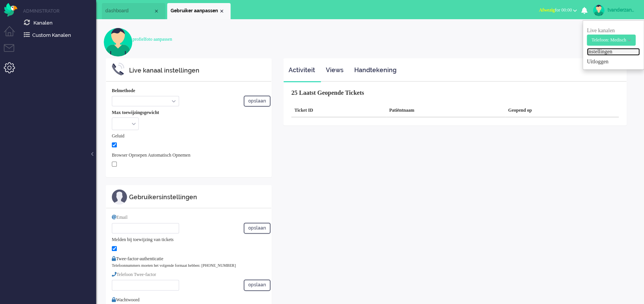 This screenshot has width=644, height=304. Describe the element at coordinates (199, 11) in the screenshot. I see `li: user46` at that location.